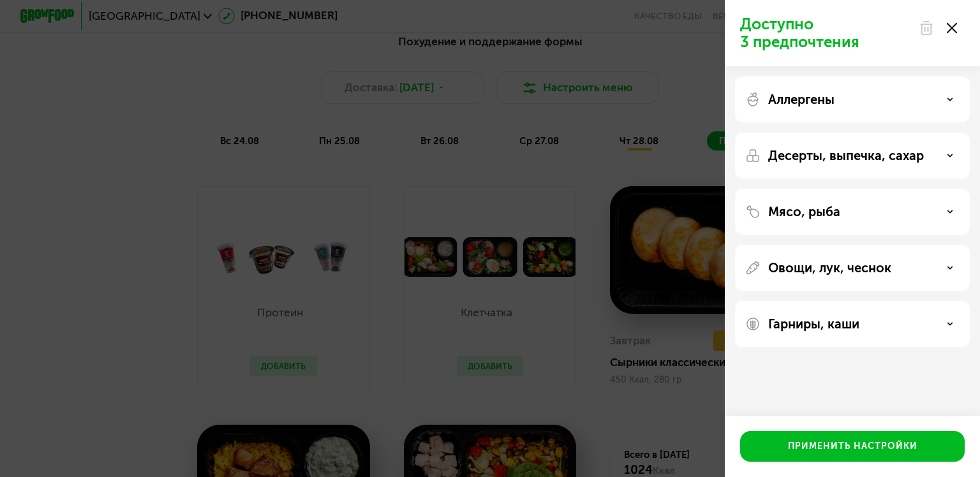  What do you see at coordinates (853, 446) in the screenshot?
I see `button: Применить настройки` at bounding box center [853, 446].